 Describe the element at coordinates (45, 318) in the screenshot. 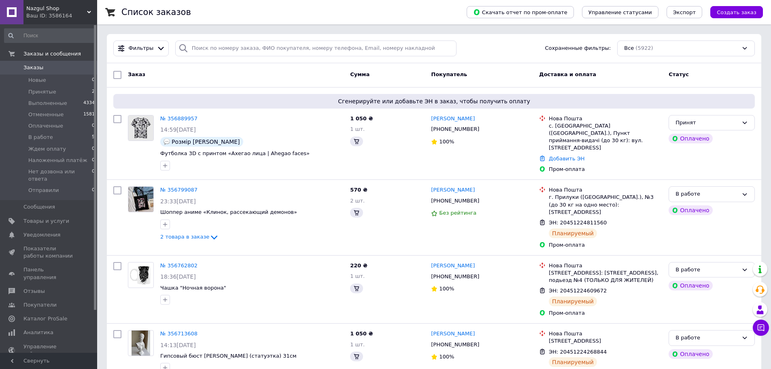

I see `span: Каталог ProSale` at that location.